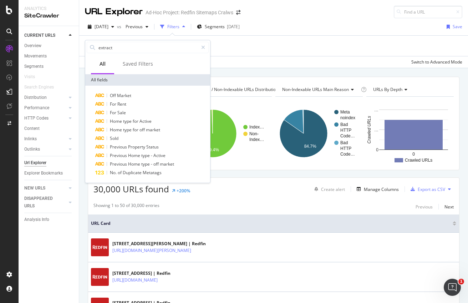 The width and height of the screenshot is (468, 303). What do you see at coordinates (136, 121) in the screenshot?
I see `span: for` at bounding box center [136, 121].